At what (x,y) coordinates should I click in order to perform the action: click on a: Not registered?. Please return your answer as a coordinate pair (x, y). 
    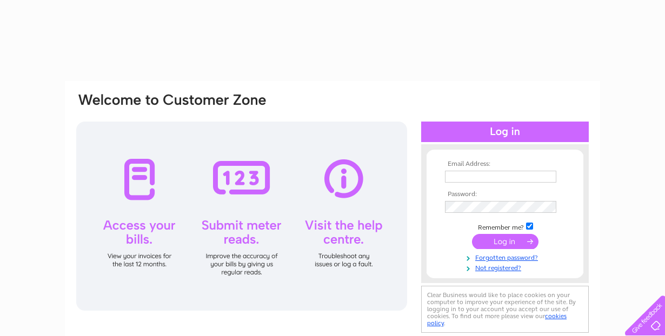
    Looking at the image, I should click on (506, 267).